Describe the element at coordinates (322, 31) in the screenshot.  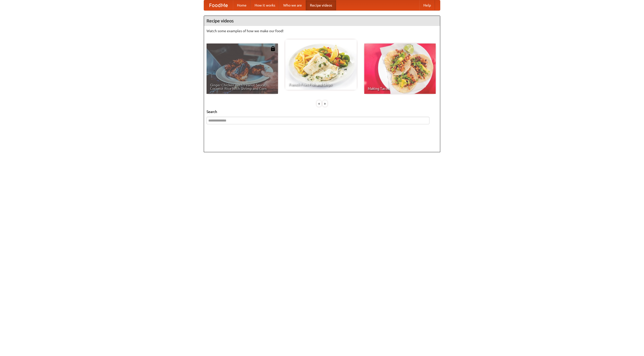
I see `p: Watch some examples of how we make our food!` at that location.